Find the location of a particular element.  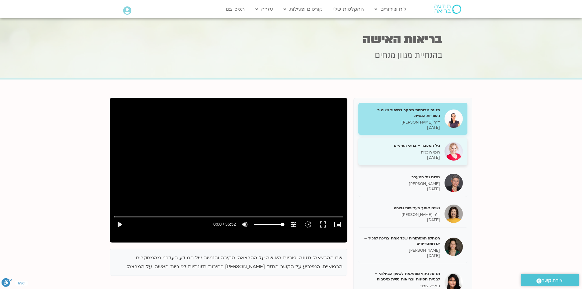

p: רומי חוכמה is located at coordinates (402, 152).